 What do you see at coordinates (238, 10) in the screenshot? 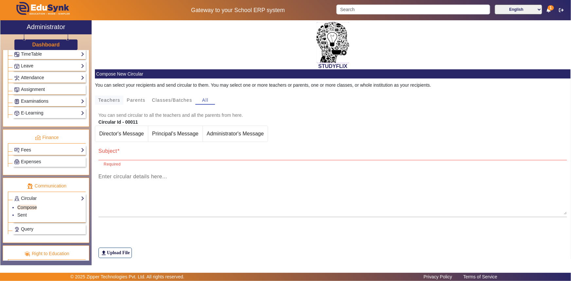
I see `h5: Gateway to your School ERP system` at bounding box center [238, 10].